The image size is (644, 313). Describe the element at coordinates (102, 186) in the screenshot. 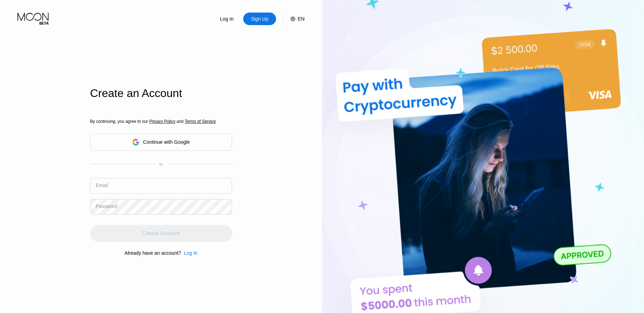

I see `div: Email` at that location.